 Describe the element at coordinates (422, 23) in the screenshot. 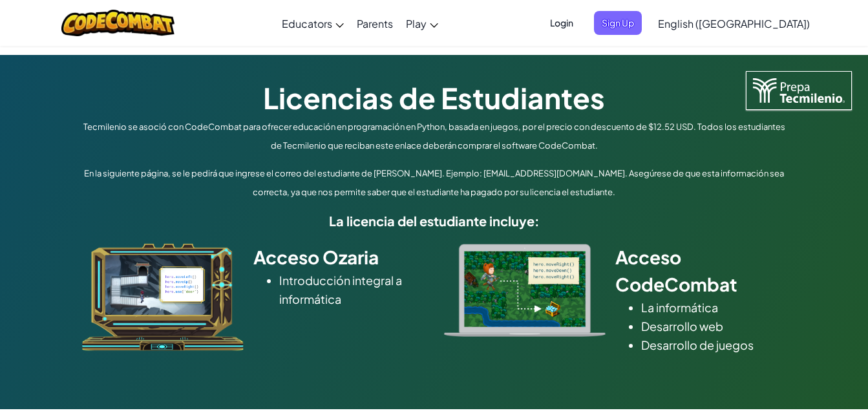

I see `a: Play` at that location.